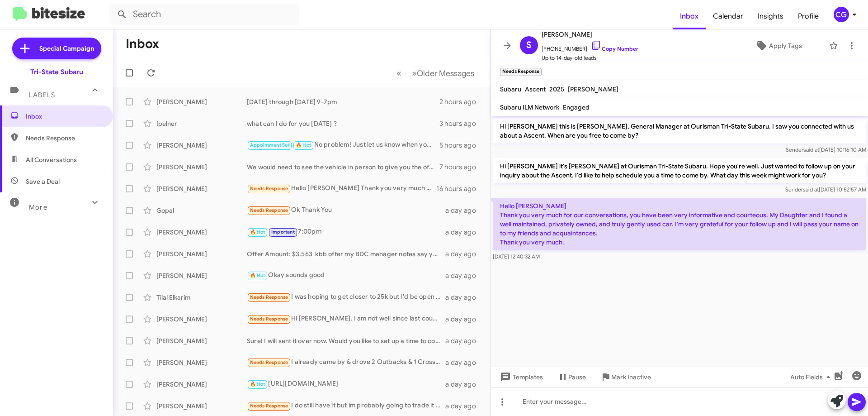  I want to click on a: Inbox, so click(689, 16).